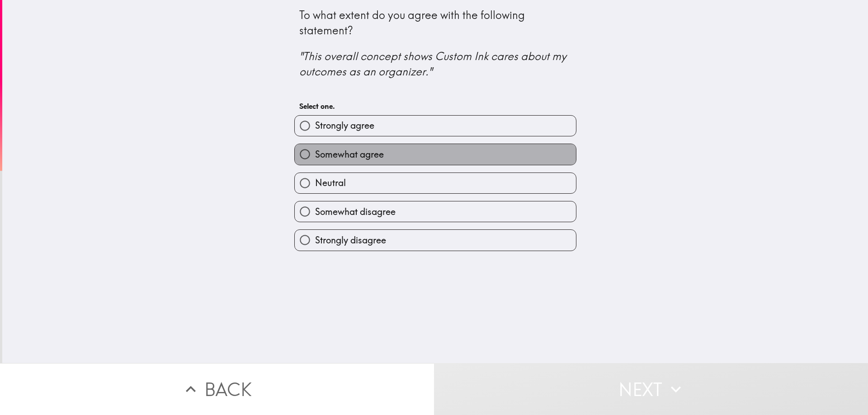  I want to click on span: Neutral, so click(330, 183).